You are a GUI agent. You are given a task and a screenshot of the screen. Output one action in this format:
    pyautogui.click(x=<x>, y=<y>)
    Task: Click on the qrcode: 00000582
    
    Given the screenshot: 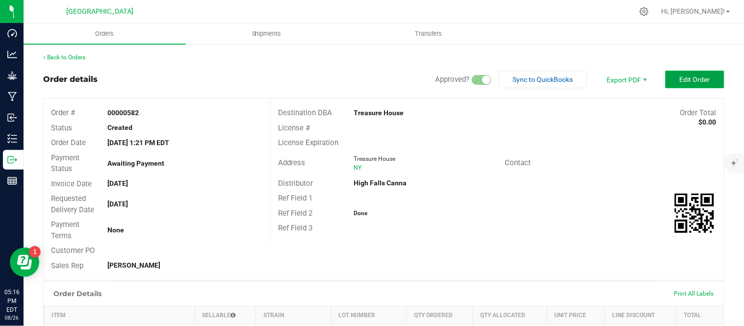 What is the action you would take?
    pyautogui.click(x=694, y=213)
    